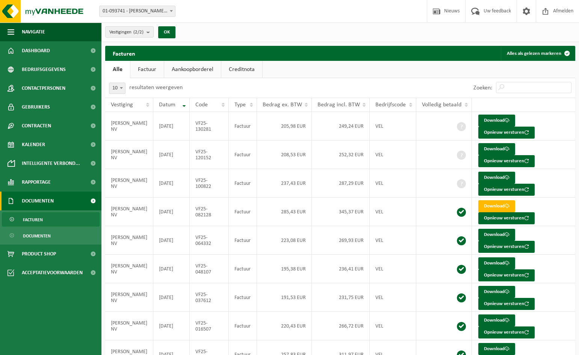 Image resolution: width=579 pixels, height=355 pixels. I want to click on td: 223,08 EUR, so click(285, 241).